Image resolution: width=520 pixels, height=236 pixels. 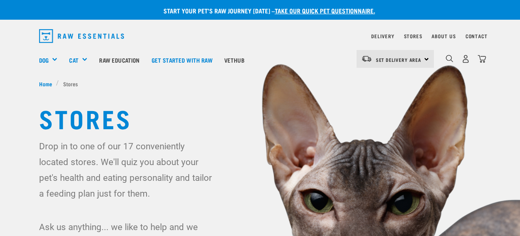 What do you see at coordinates (413, 36) in the screenshot?
I see `a: Stores` at bounding box center [413, 36].